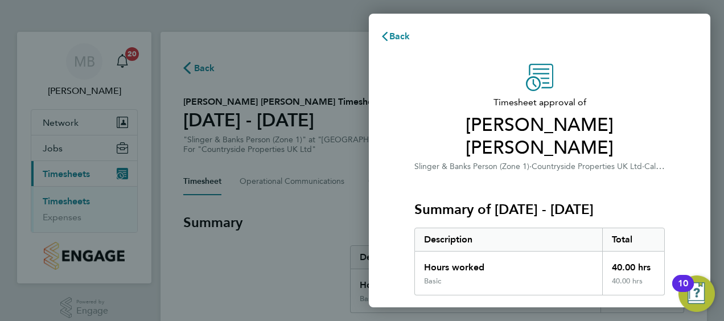 The image size is (724, 321). What do you see at coordinates (400, 36) in the screenshot?
I see `span: Back` at bounding box center [400, 36].